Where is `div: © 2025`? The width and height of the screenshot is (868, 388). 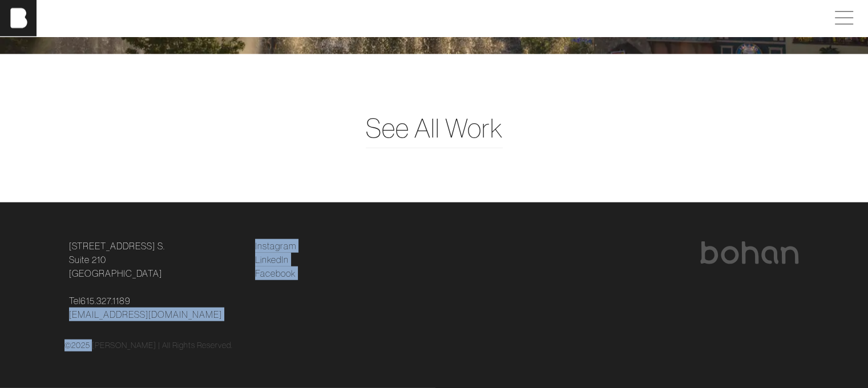 div: © 2025 is located at coordinates (434, 345).